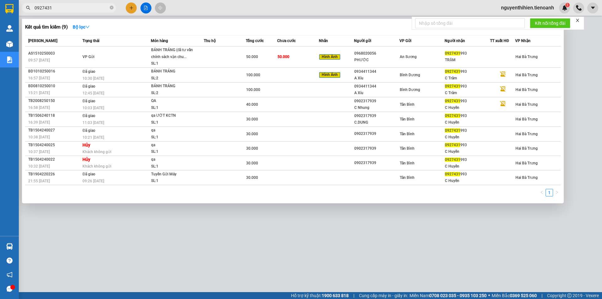  I want to click on div: BD1010250016, so click(54, 71).